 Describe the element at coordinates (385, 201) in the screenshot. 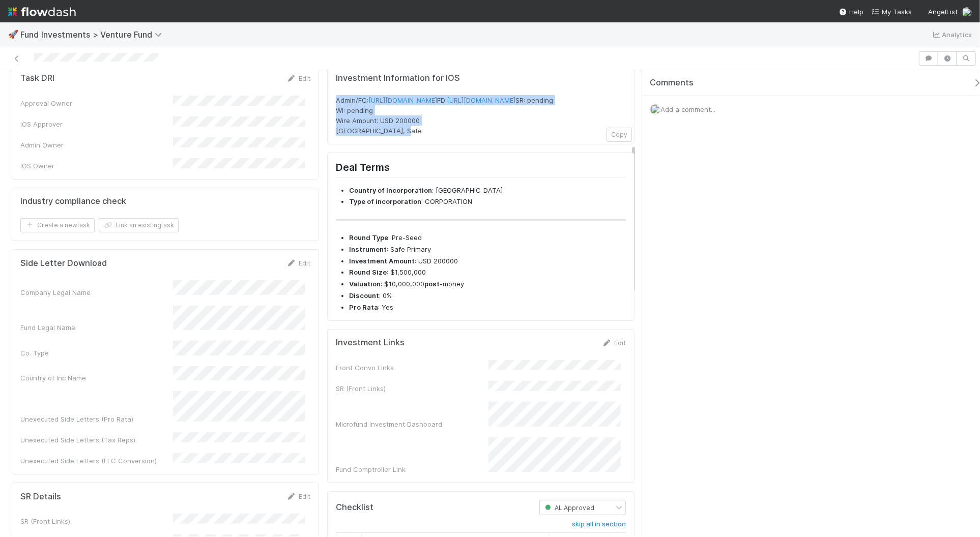

I see `strong: Type of incorporation` at that location.